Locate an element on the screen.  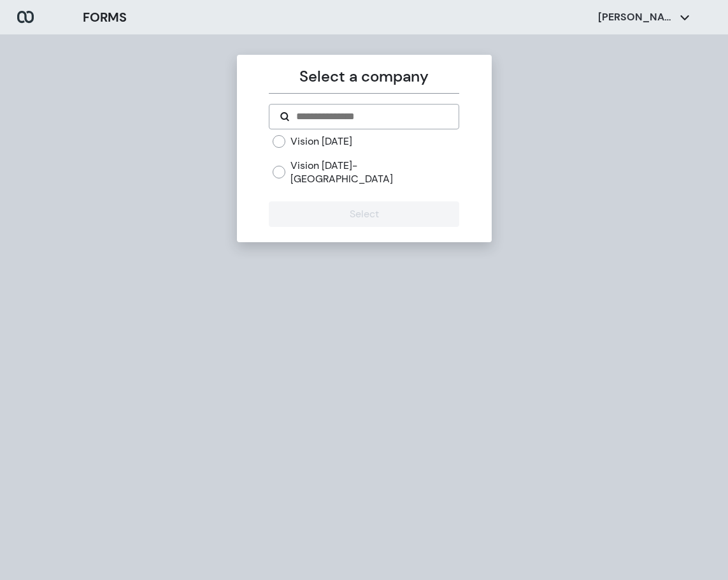
p: Select a company is located at coordinates (364, 77).